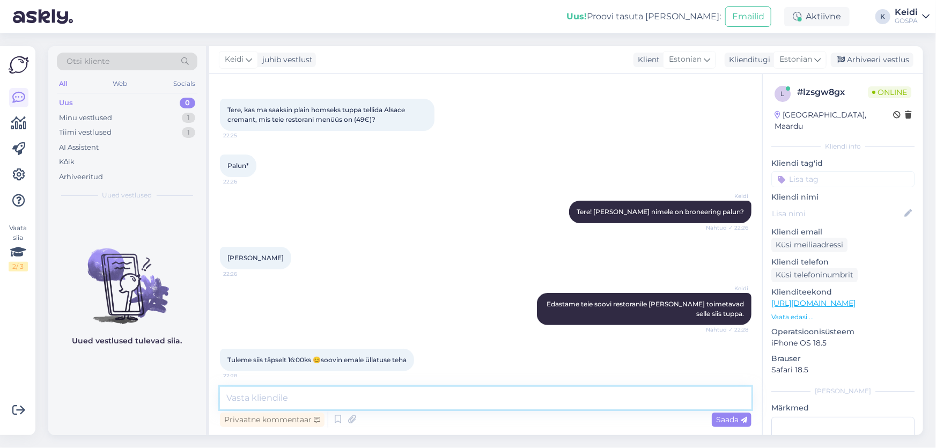  What do you see at coordinates (85, 132) in the screenshot?
I see `div: Tiimi vestlused` at bounding box center [85, 132].